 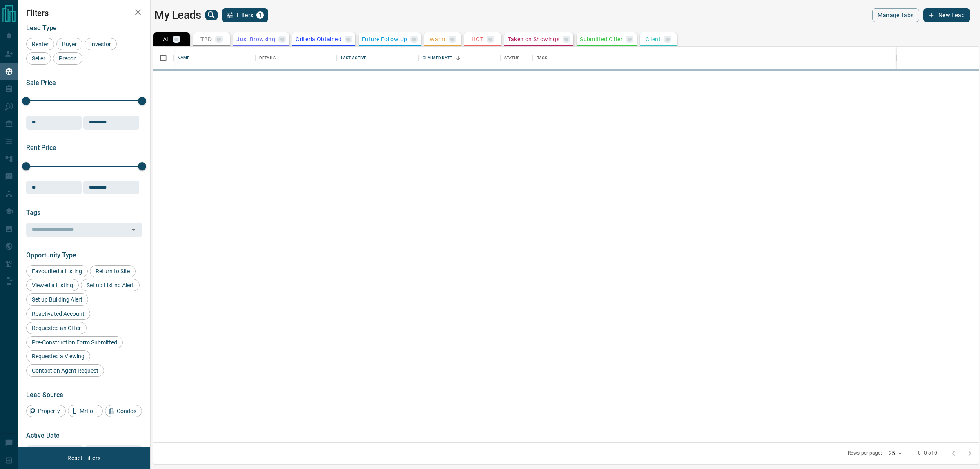 What do you see at coordinates (477, 39) in the screenshot?
I see `p: HOT` at bounding box center [477, 39].